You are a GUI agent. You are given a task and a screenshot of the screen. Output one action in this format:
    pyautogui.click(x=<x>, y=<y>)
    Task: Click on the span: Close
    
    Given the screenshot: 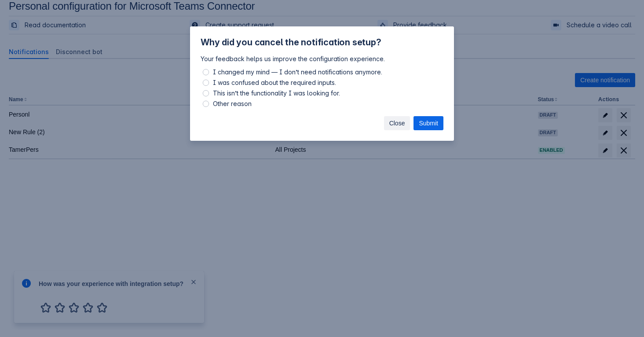 What is the action you would take?
    pyautogui.click(x=397, y=123)
    